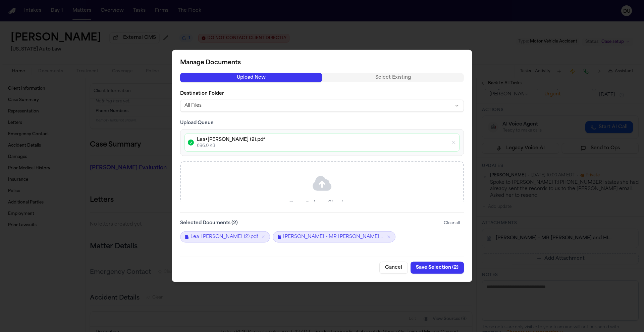 The height and width of the screenshot is (332, 644). I want to click on button: Remove L. Gatson - MR Request and HIPAA Auth to Michigan Orthopedic Specialists - 9.5.25, so click(389, 237).